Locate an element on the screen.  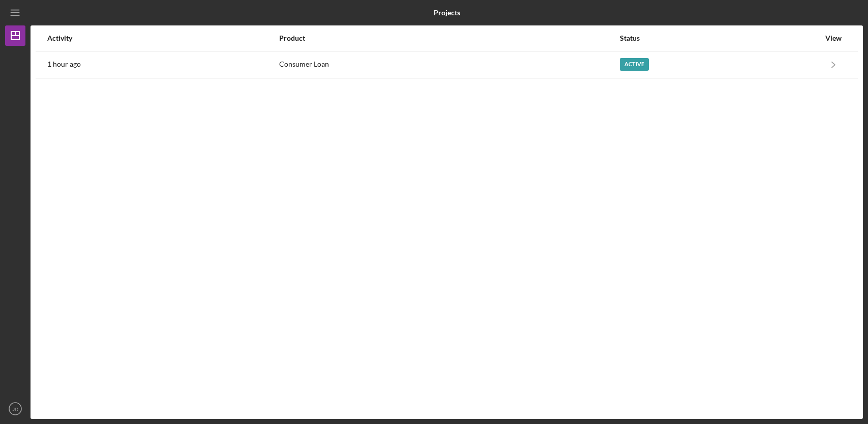
div: View is located at coordinates (833, 38).